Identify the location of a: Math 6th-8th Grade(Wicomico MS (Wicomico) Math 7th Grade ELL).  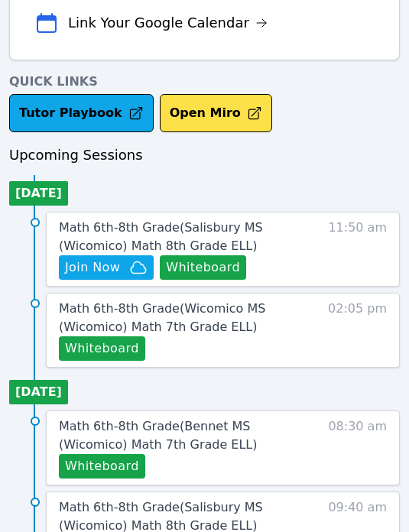
(182, 318).